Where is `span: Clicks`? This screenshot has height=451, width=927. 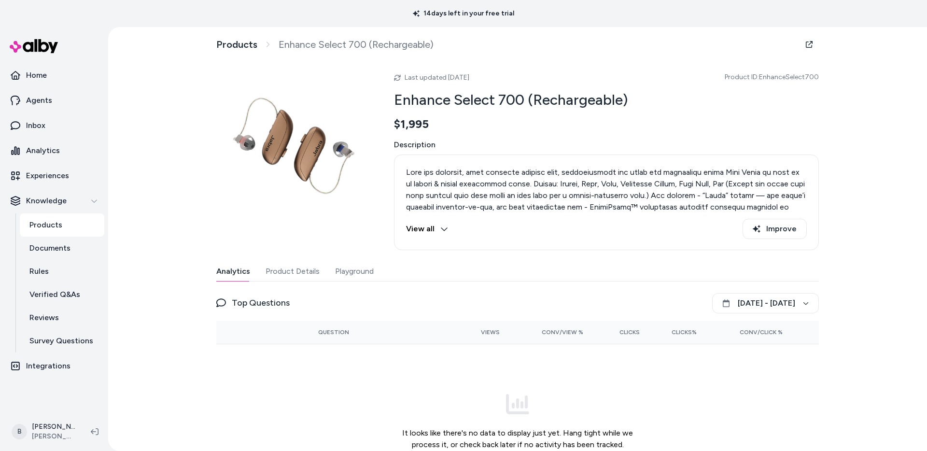
span: Clicks is located at coordinates (629, 332).